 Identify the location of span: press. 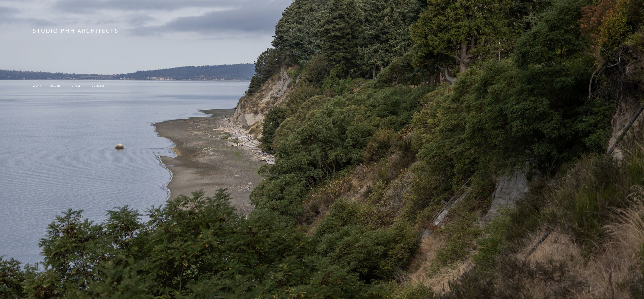
(76, 85).